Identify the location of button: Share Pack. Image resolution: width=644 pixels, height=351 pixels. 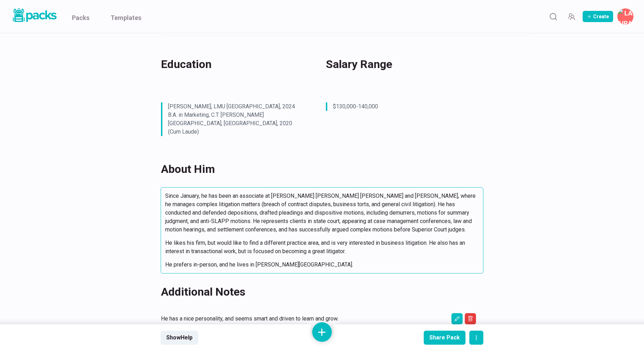
(445, 338).